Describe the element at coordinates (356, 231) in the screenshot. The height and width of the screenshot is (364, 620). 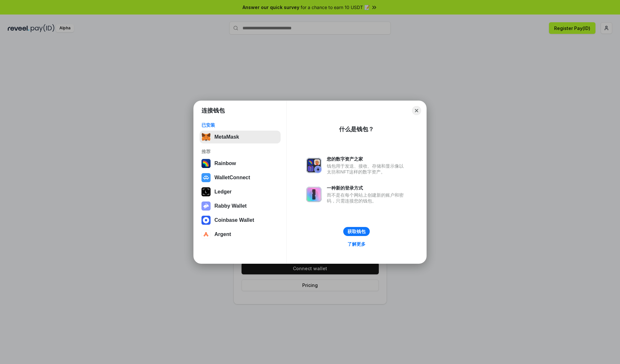
I see `button: 获取钱包` at that location.